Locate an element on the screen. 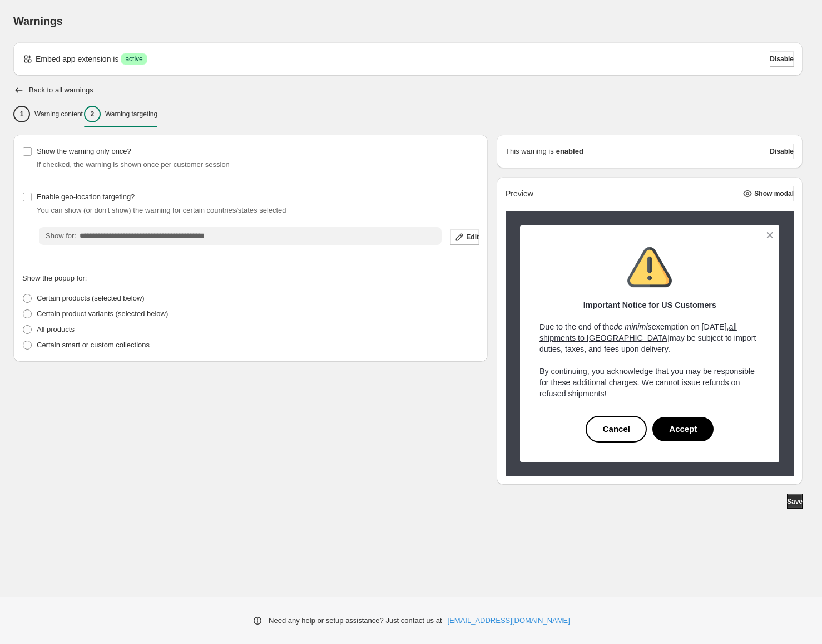  p: Certain smart or custom collections is located at coordinates (93, 345).